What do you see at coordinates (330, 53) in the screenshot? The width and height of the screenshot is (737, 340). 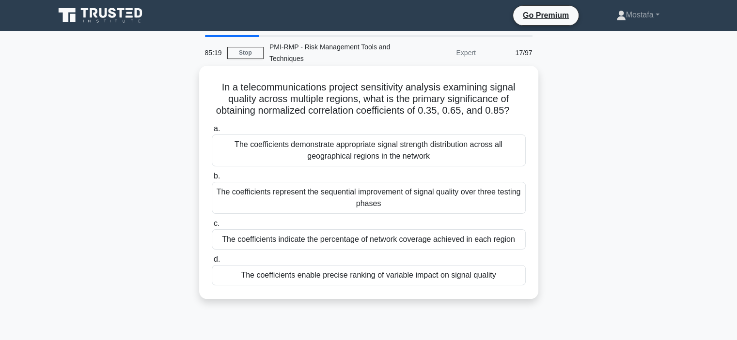 I see `div: PMI-RMP - Risk Management Tools and Techniques` at bounding box center [330, 53].